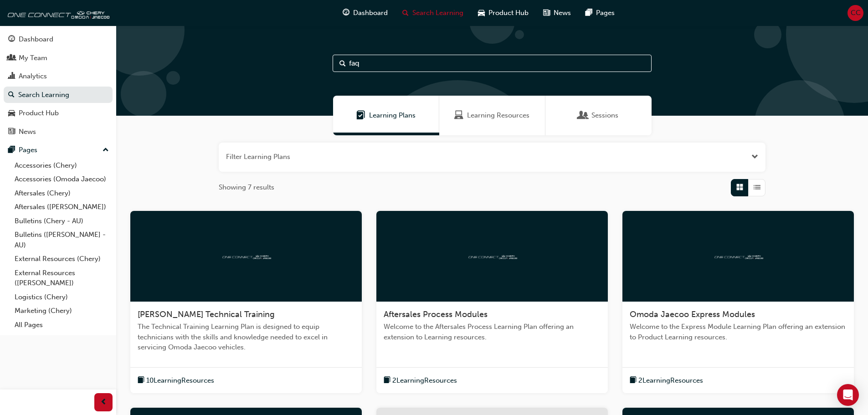 The width and height of the screenshot is (868, 415). What do you see at coordinates (104, 402) in the screenshot?
I see `span: prev-icon` at bounding box center [104, 402].